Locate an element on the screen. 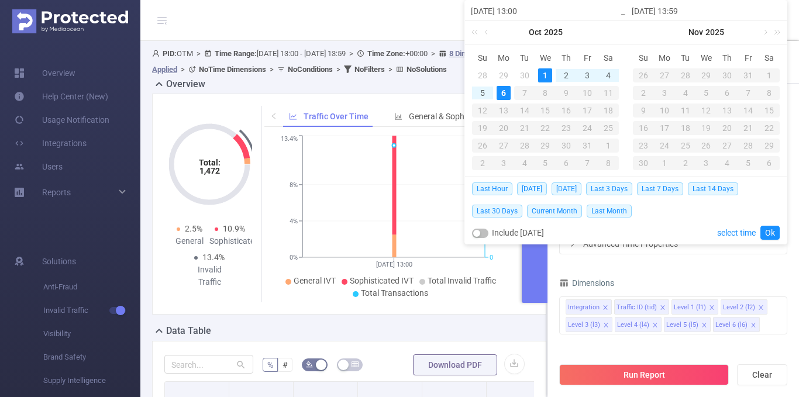 This screenshot has height=397, width=799. span: Last 7 Days is located at coordinates (660, 189).